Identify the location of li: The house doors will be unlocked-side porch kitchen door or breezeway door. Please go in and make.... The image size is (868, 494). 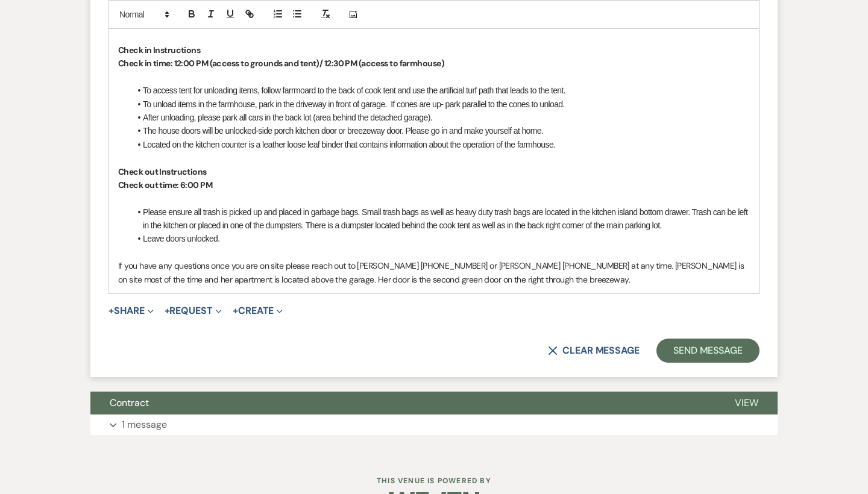
(440, 131).